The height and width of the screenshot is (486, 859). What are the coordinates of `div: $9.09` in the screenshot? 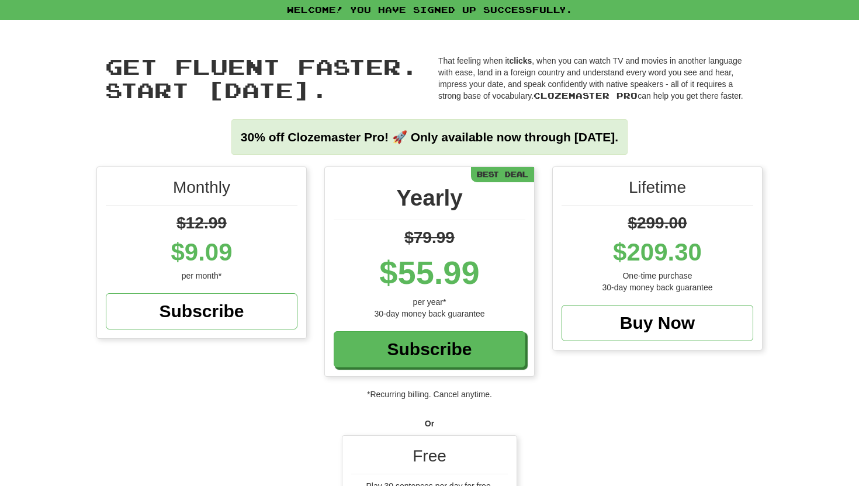 It's located at (202, 253).